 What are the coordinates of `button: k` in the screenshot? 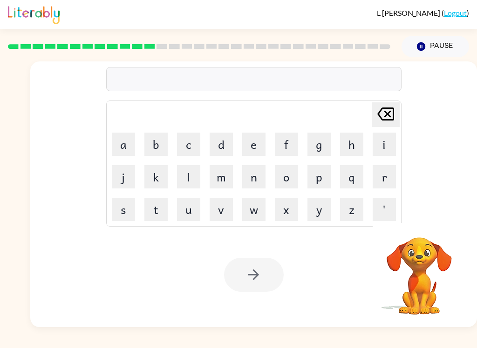 It's located at (156, 177).